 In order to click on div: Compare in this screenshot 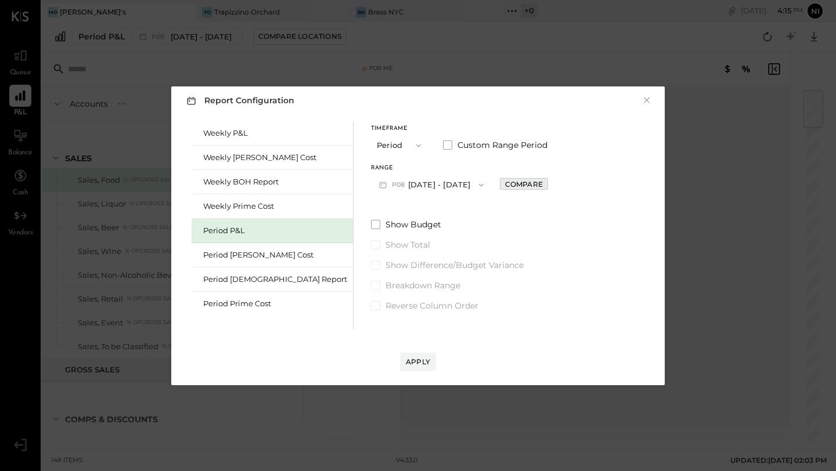, I will do `click(524, 184)`.